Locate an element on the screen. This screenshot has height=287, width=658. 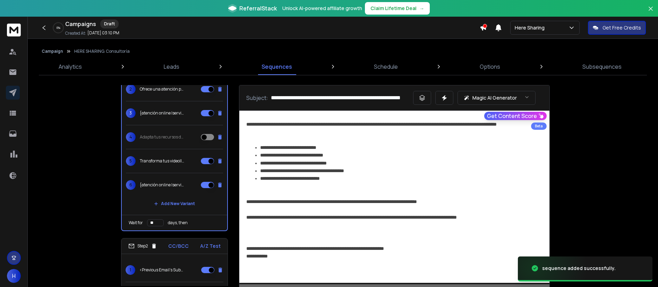
span: ReferralStack is located at coordinates (258, 8).